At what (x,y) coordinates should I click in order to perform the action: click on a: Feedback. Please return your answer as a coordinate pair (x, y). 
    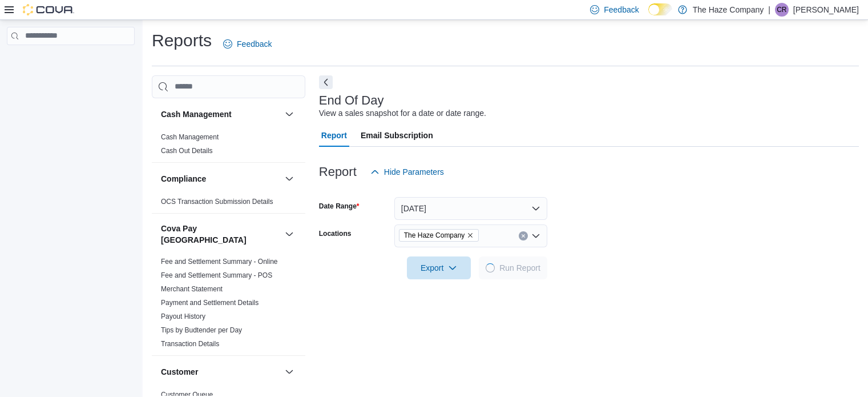
    Looking at the image, I should click on (247, 44).